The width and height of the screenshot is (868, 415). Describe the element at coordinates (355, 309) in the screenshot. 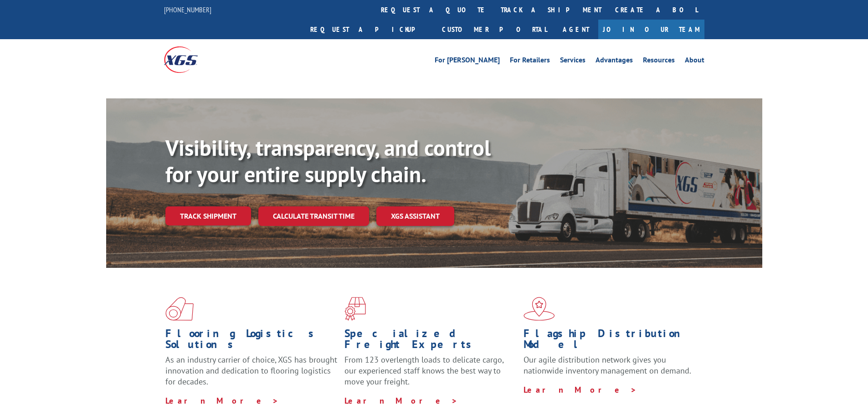

I see `img: xgs-icon-focused-on-flooring-red` at that location.